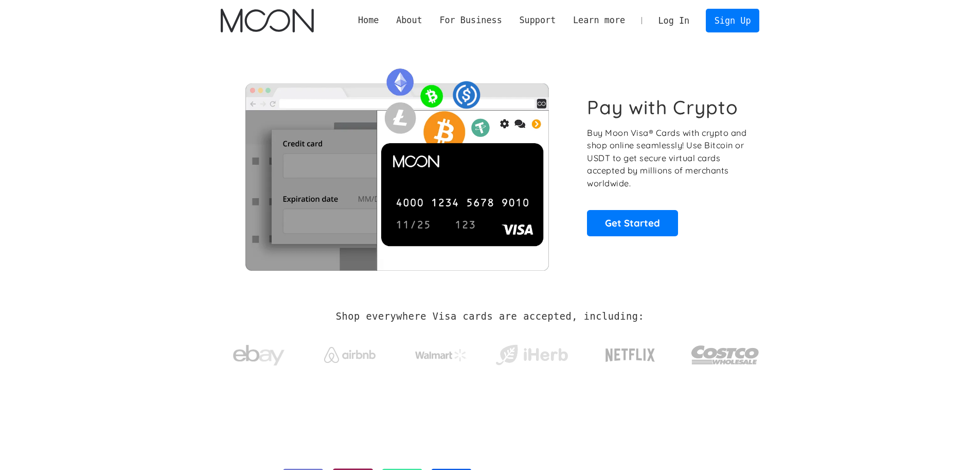  I want to click on a: Log In, so click(674, 20).